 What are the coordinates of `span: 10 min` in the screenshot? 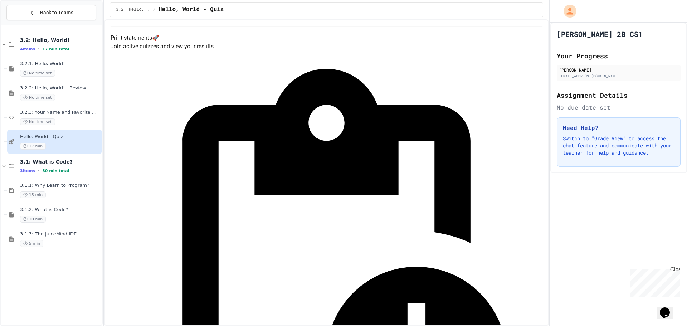 It's located at (33, 219).